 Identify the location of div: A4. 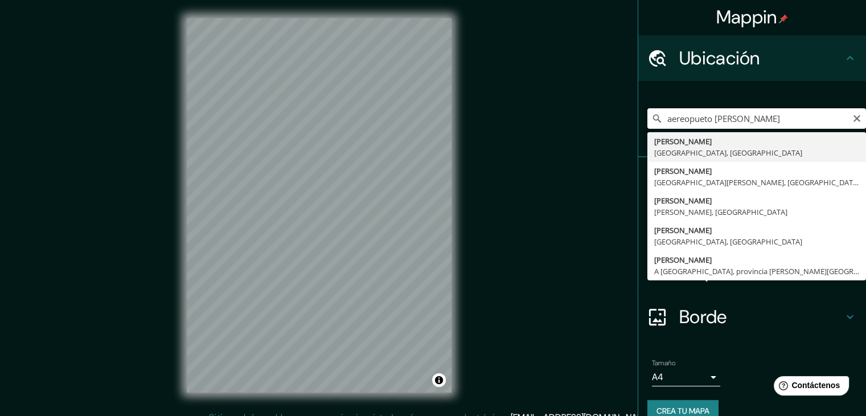
(686, 377).